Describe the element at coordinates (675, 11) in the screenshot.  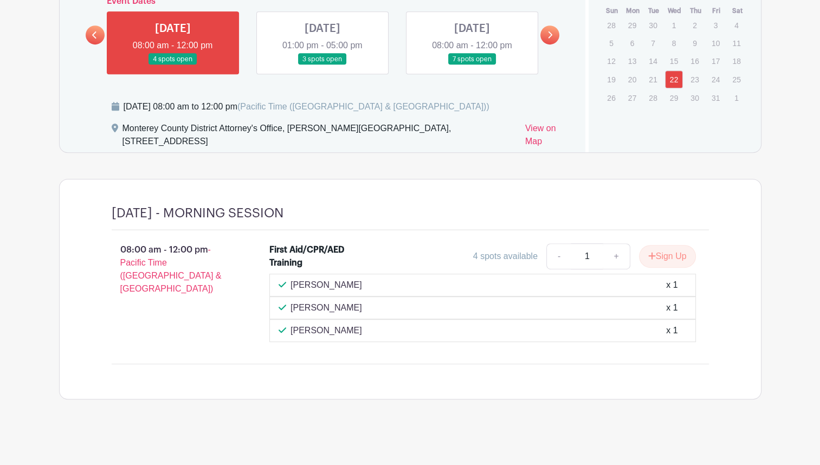
I see `th: Wed` at that location.